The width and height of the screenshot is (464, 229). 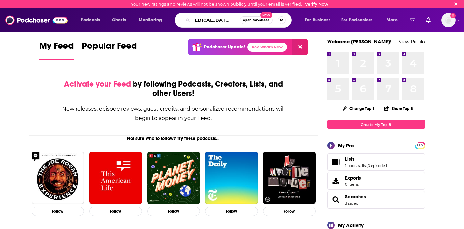 What do you see at coordinates (173, 114) in the screenshot?
I see `div: New releases, episode reviews, guest credits, and personalized recommendations will begin to appe...` at bounding box center [173, 114].